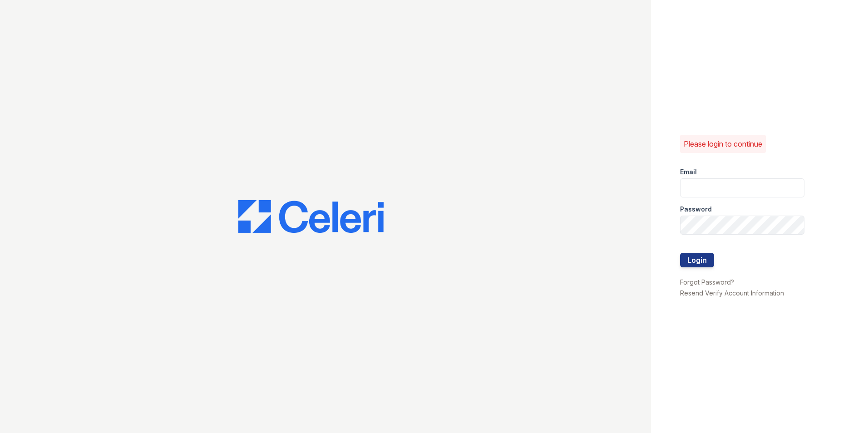  Describe the element at coordinates (723, 144) in the screenshot. I see `p: Please login to continue` at that location.